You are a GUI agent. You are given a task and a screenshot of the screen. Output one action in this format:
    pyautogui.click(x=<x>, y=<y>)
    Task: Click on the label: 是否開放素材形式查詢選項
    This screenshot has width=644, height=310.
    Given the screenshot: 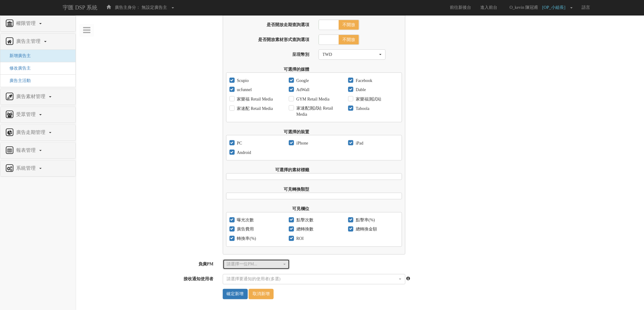 What is the action you would take?
    pyautogui.click(x=268, y=38)
    